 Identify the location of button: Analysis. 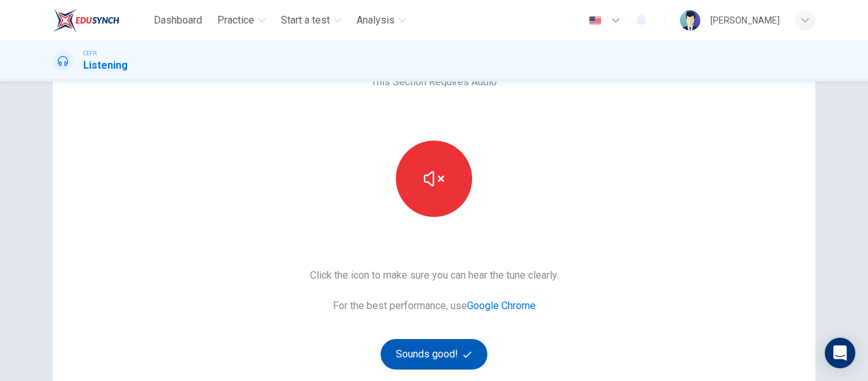
(381, 20).